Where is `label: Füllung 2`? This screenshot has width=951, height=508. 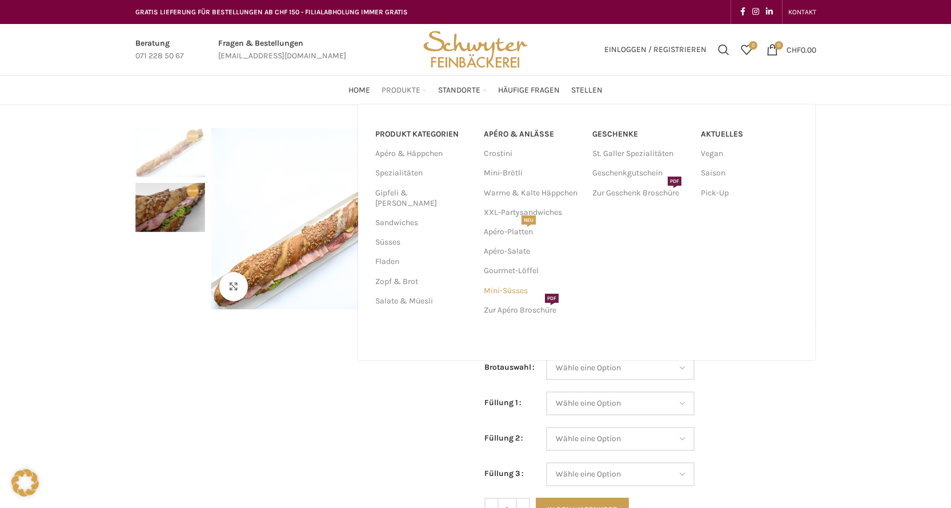
label: Füllung 2 is located at coordinates (504, 438).